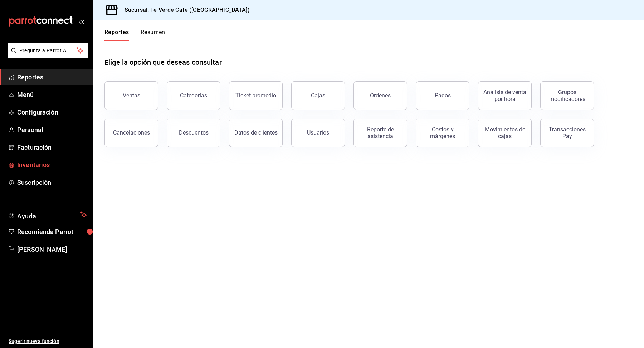  I want to click on div: Transacciones Pay, so click(567, 133).